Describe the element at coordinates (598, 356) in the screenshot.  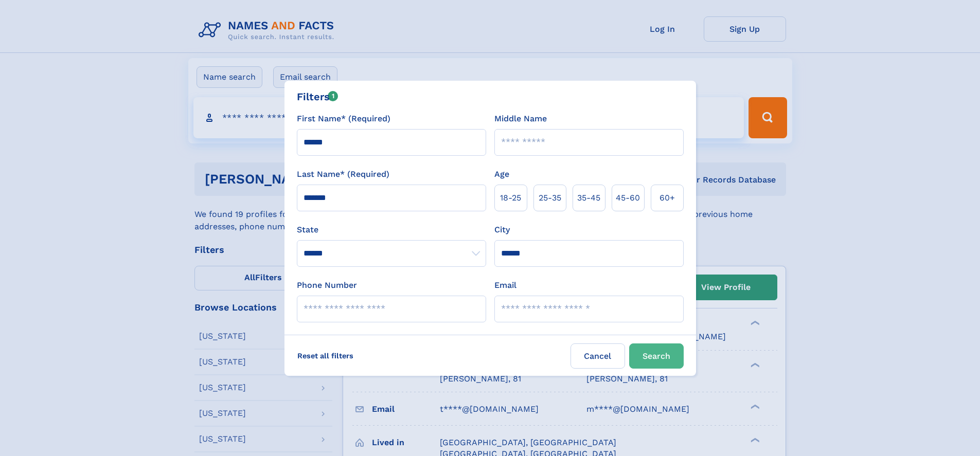
I see `label: Cancel` at that location.